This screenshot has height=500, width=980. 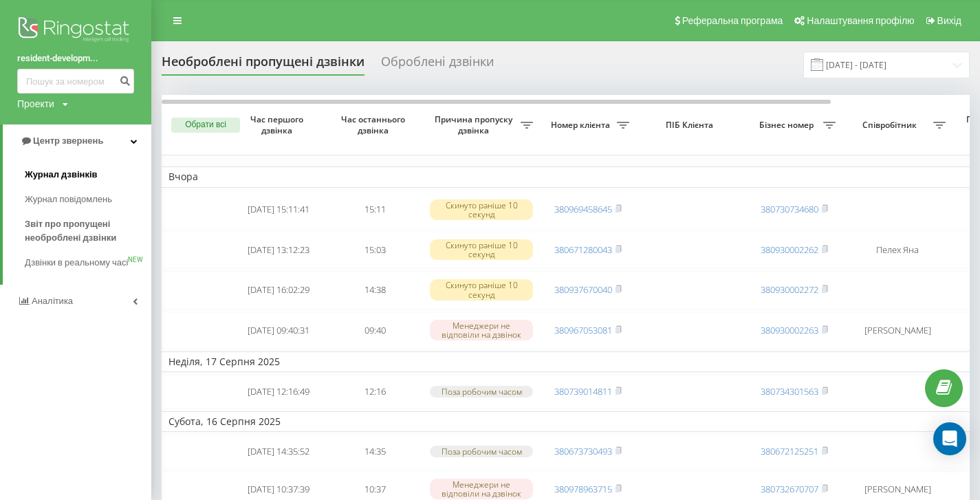 I want to click on div: Необроблені пропущені дзвінки, so click(x=262, y=65).